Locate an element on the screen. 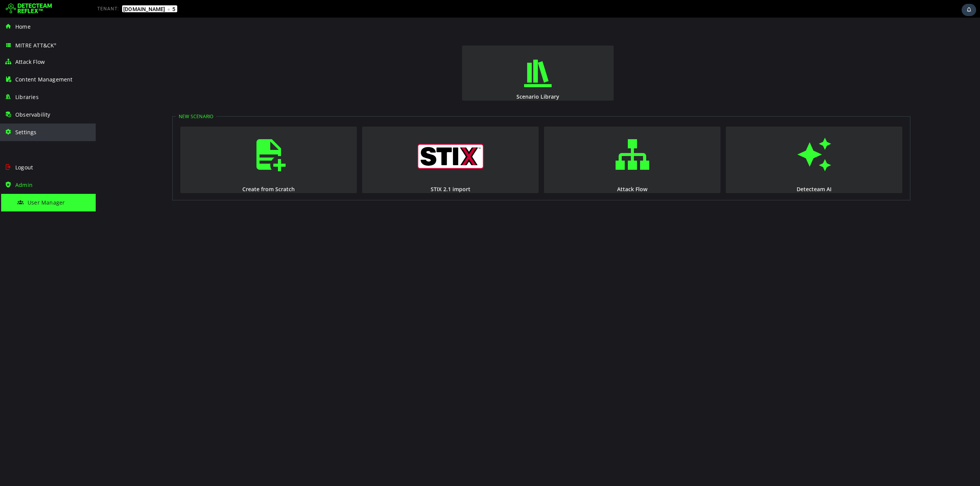  div: Task Notifications is located at coordinates (969, 10).